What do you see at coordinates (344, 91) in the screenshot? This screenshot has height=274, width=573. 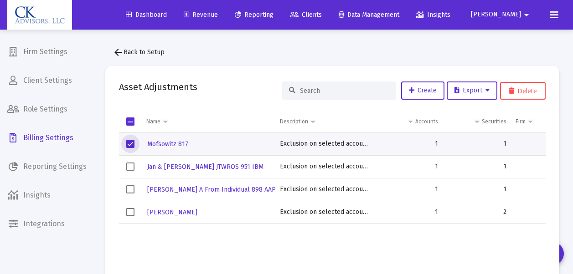 I see `input: Search` at bounding box center [344, 91].